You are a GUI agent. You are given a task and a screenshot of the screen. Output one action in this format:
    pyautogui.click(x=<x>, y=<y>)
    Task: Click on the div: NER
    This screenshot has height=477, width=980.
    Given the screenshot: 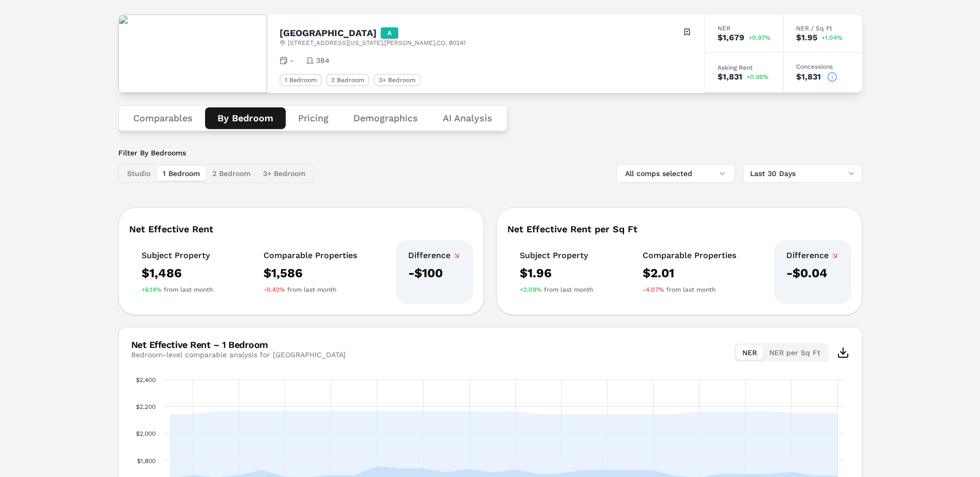 What is the action you would take?
    pyautogui.click(x=743, y=28)
    